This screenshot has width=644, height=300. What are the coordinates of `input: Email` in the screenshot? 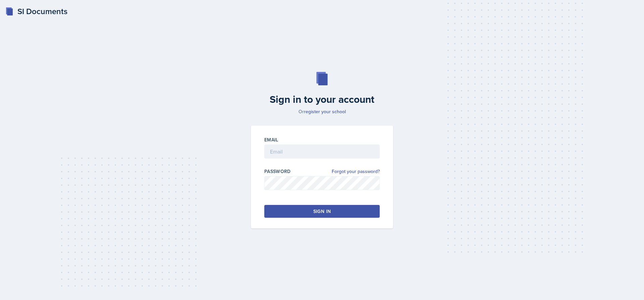 It's located at (322, 152).